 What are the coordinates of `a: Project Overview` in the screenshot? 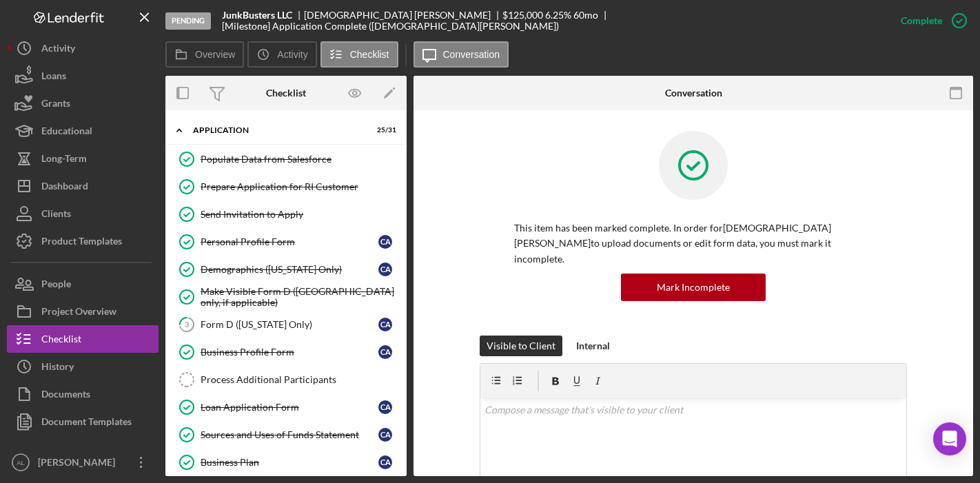 It's located at (83, 312).